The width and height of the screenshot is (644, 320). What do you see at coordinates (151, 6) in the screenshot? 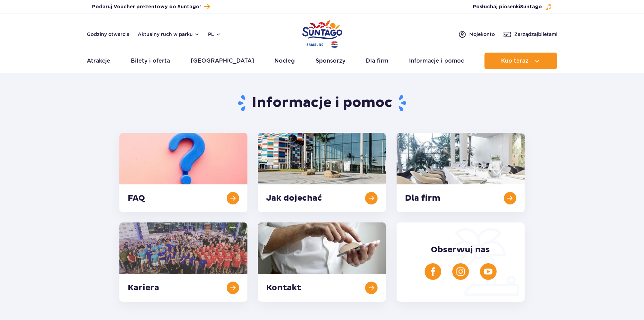
I see `a: Podaruj Voucher prezentowy do Suntago!` at bounding box center [151, 6].